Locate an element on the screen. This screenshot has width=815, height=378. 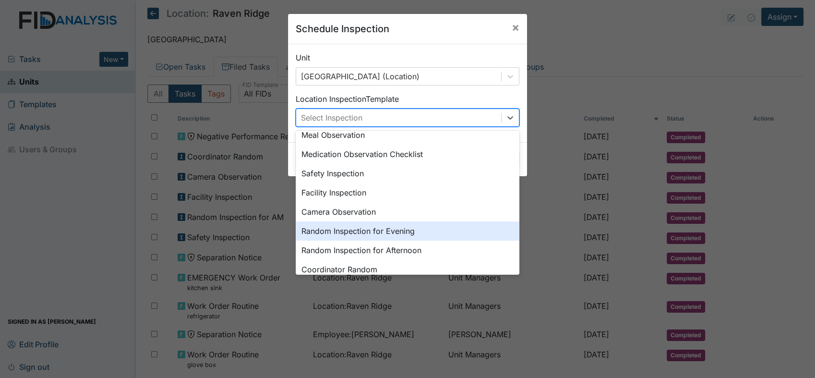
label: Location Inspection Template is located at coordinates (347, 99).